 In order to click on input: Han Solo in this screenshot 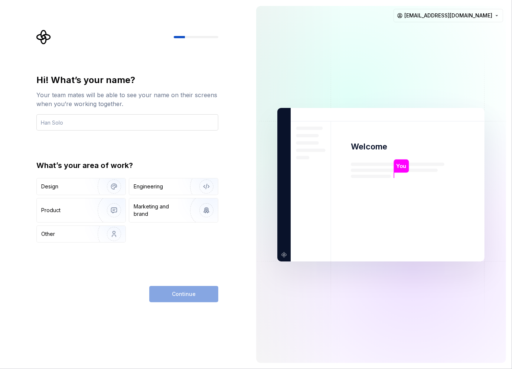, I will do `click(127, 122)`.